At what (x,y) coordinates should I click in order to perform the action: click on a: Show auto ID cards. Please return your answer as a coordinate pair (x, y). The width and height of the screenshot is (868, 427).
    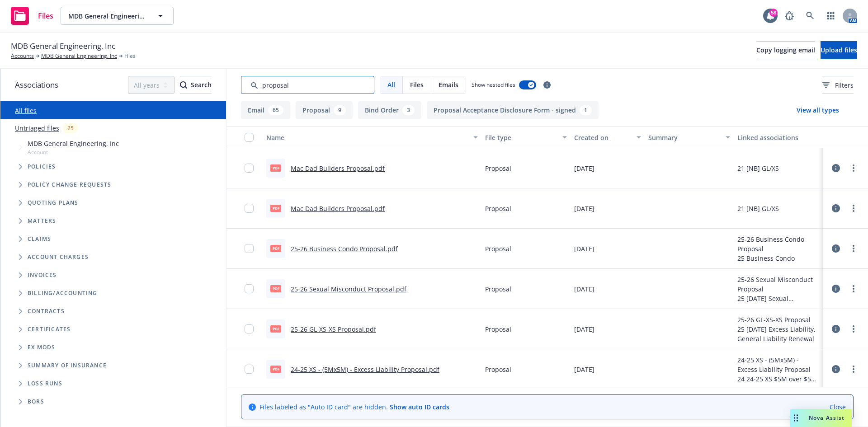
    Looking at the image, I should click on (420, 407).